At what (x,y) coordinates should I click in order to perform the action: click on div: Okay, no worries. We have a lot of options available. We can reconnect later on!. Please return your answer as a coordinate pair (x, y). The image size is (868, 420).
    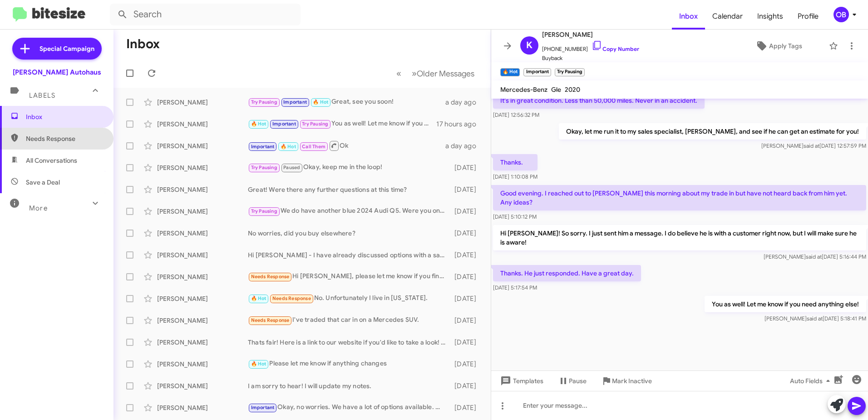
    Looking at the image, I should click on (349, 407).